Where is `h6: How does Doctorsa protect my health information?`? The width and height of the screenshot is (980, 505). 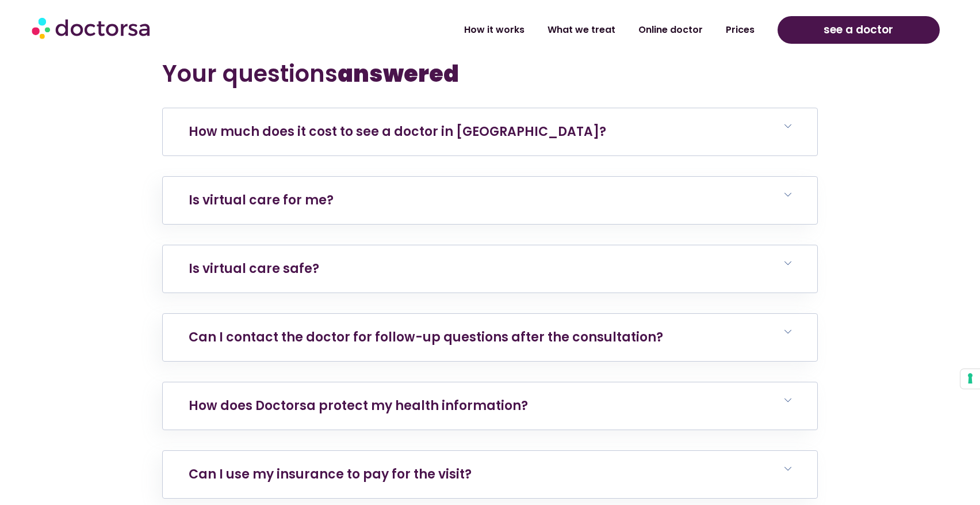
h6: How does Doctorsa protect my health information? is located at coordinates (490, 406).